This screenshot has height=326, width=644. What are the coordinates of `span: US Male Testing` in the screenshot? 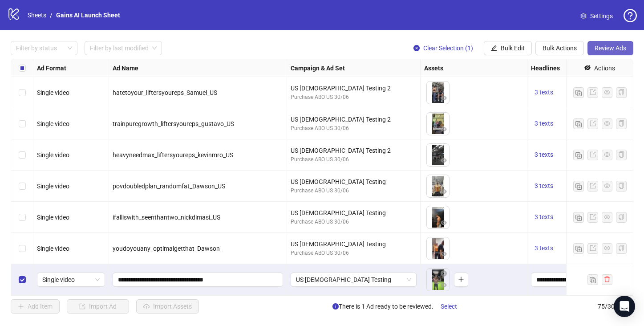 It's located at (354, 280).